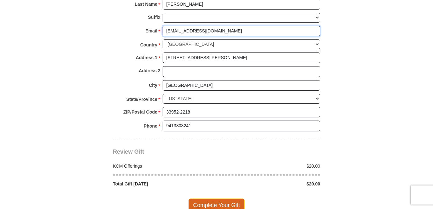 The width and height of the screenshot is (433, 209). What do you see at coordinates (150, 126) in the screenshot?
I see `strong: Phone` at bounding box center [150, 126].